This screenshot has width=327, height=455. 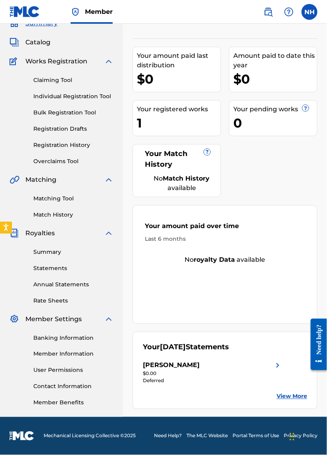 What do you see at coordinates (73, 215) in the screenshot?
I see `a: Match History` at bounding box center [73, 215].